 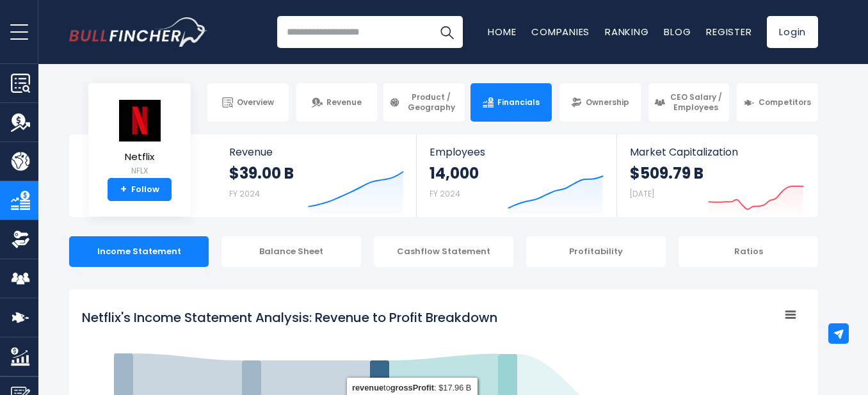 What do you see at coordinates (255, 102) in the screenshot?
I see `span: Overview` at bounding box center [255, 102].